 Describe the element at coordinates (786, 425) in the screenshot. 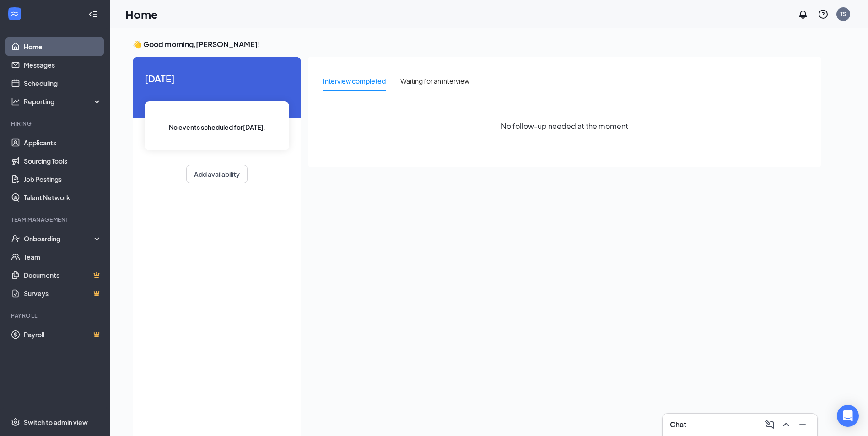

I see `svg: ChevronUp` at that location.